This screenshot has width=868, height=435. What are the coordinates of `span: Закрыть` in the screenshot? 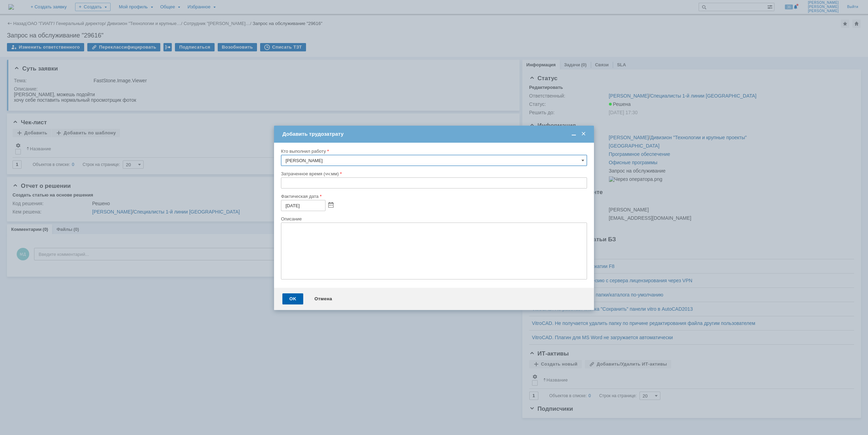 It's located at (584, 134).